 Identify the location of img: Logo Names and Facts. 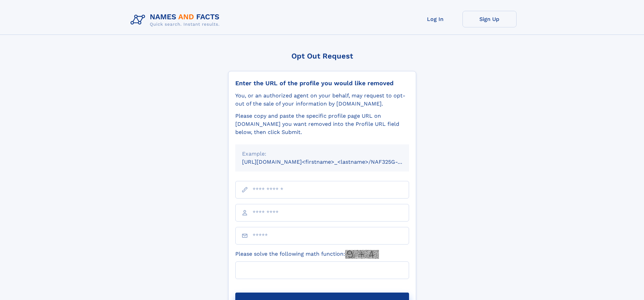
(177, 20).